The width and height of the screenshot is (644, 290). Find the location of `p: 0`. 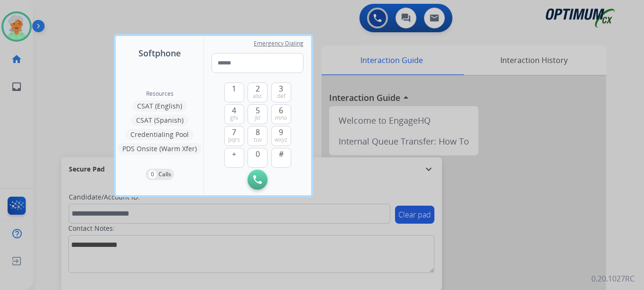

p: 0 is located at coordinates (152, 175).